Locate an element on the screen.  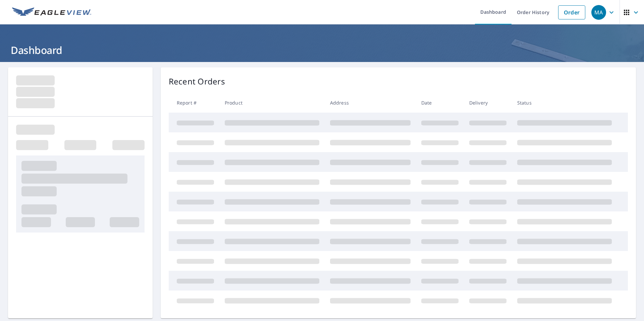
a: Order is located at coordinates (571, 12).